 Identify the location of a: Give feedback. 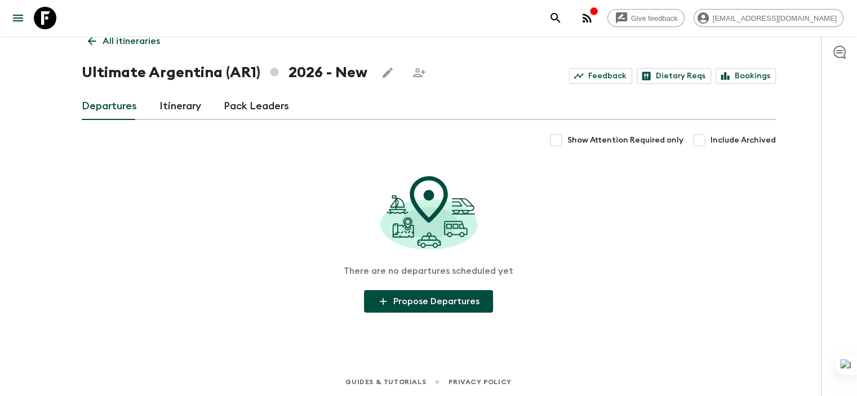
(645, 18).